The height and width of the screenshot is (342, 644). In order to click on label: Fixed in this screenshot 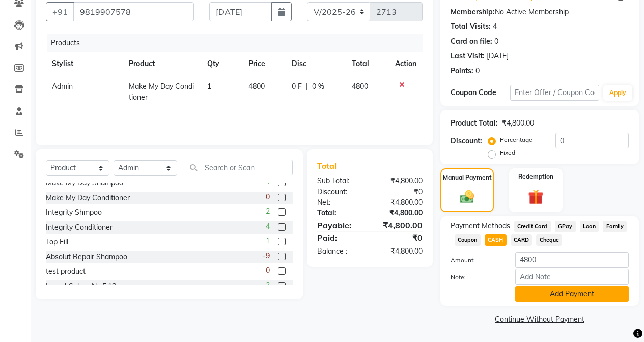, I will do `click(508, 153)`.